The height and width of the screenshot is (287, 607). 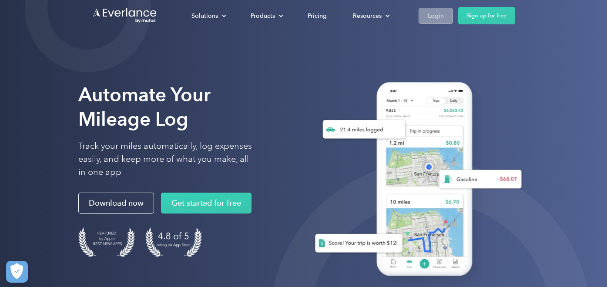 I want to click on a: Download now, so click(x=116, y=203).